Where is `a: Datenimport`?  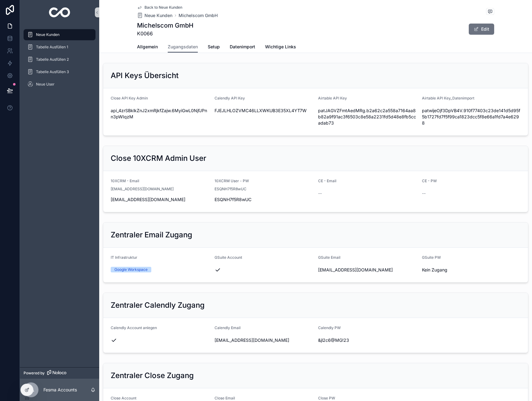 a: Datenimport is located at coordinates (243, 48).